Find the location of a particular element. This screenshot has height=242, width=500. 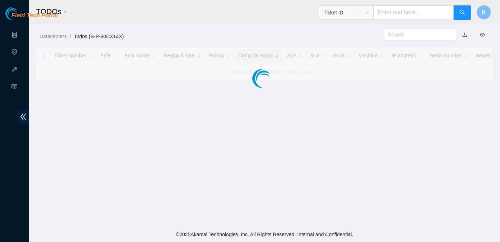

button: download is located at coordinates (465, 35).